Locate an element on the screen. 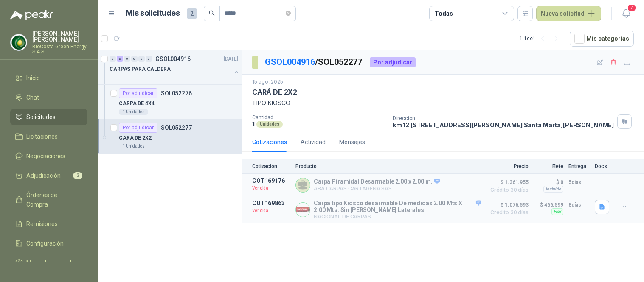 The width and height of the screenshot is (644, 282). p: GSOL004916 is located at coordinates (173, 59).